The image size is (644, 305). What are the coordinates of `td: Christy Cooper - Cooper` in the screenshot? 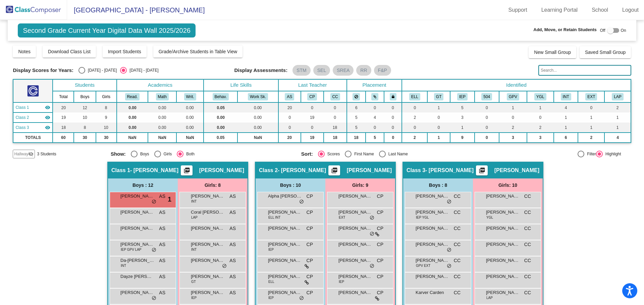 It's located at (33, 128).